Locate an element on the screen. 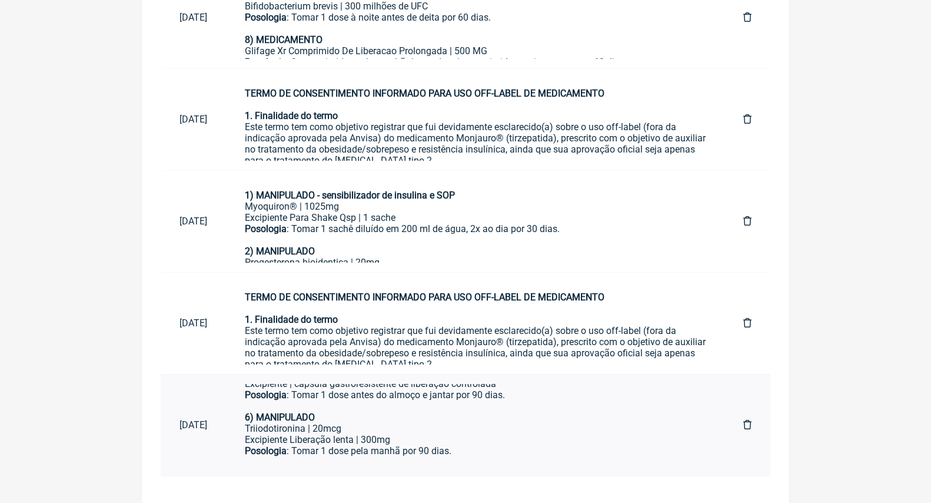  div: Excipiente Para Shake Qsp | 1 sache is located at coordinates (475, 217).